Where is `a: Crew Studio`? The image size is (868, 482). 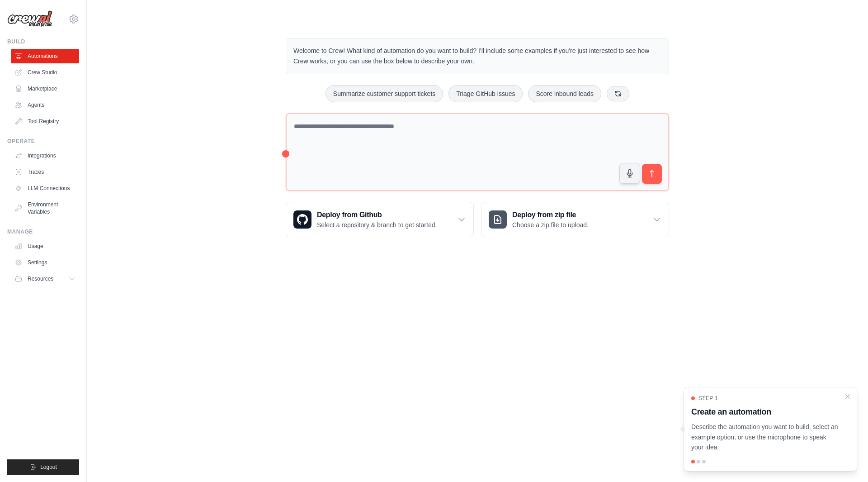 a: Crew Studio is located at coordinates (44, 72).